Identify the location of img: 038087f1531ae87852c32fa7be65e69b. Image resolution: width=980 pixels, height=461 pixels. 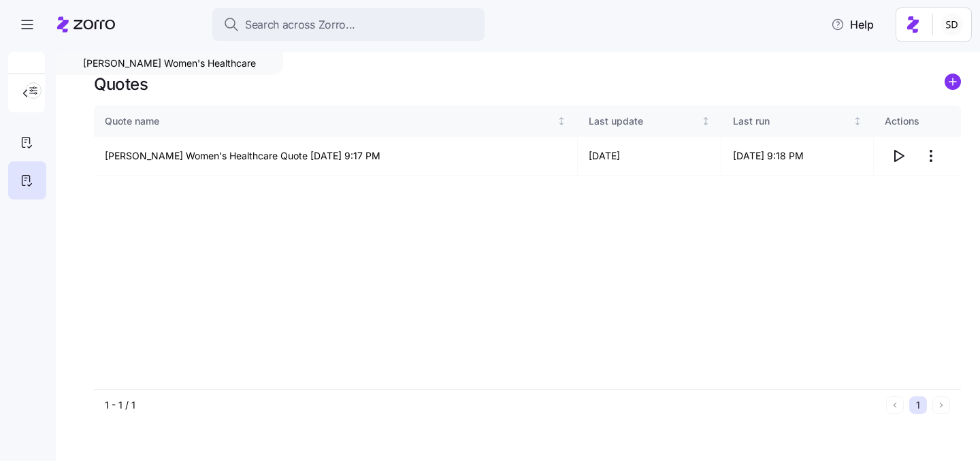
(952, 25).